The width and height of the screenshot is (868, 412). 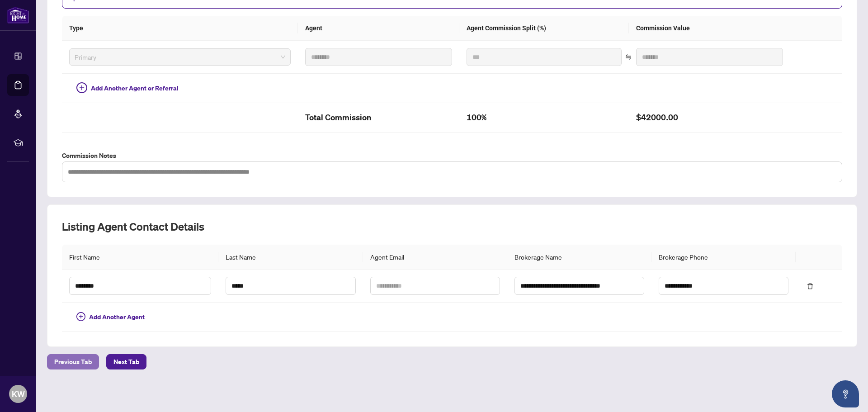 What do you see at coordinates (18, 15) in the screenshot?
I see `img: logo` at bounding box center [18, 15].